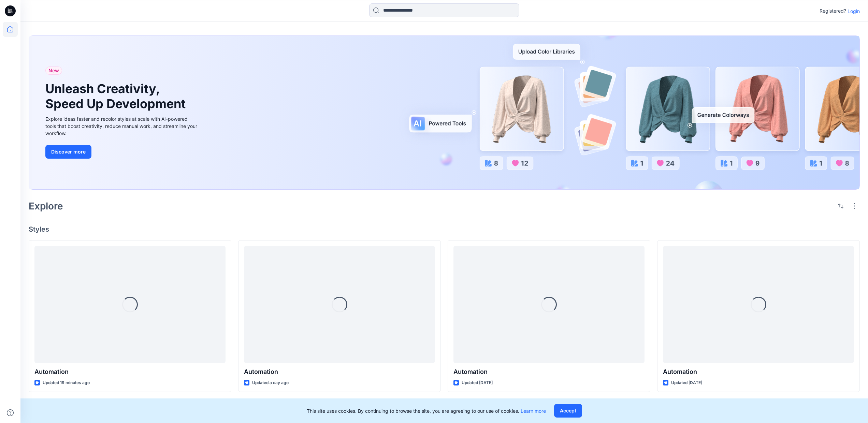  Describe the element at coordinates (270, 383) in the screenshot. I see `p: Updated a day ago` at that location.